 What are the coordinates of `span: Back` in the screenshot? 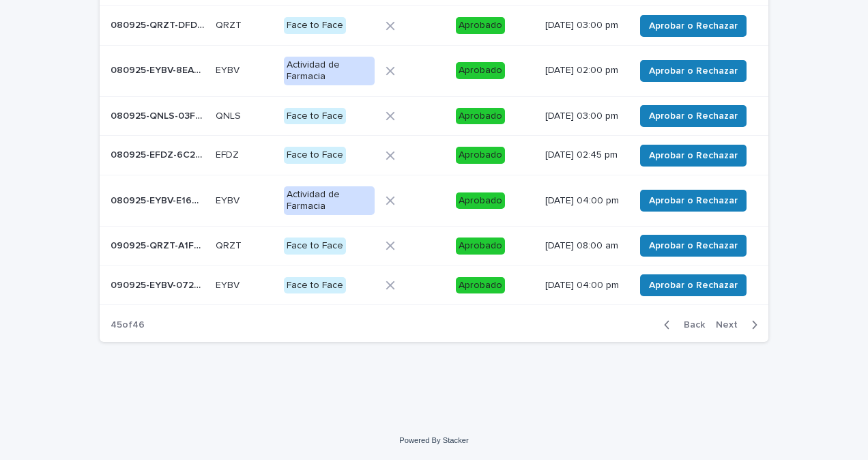 It's located at (690, 325).